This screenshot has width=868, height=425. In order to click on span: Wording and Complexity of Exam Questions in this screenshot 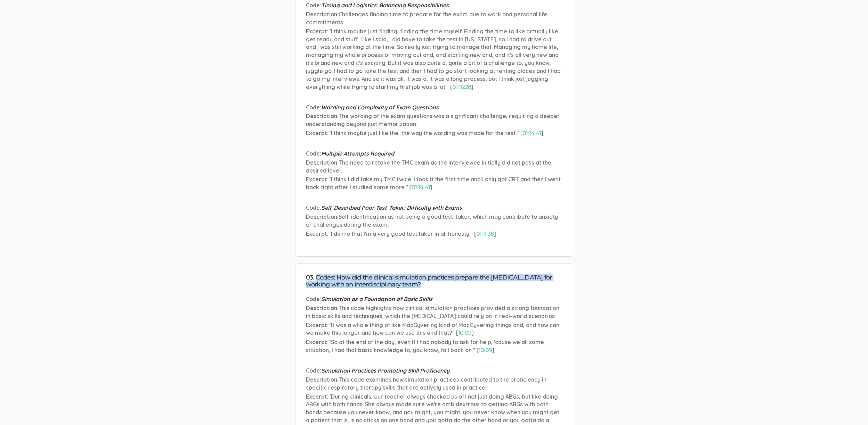, I will do `click(380, 108)`.